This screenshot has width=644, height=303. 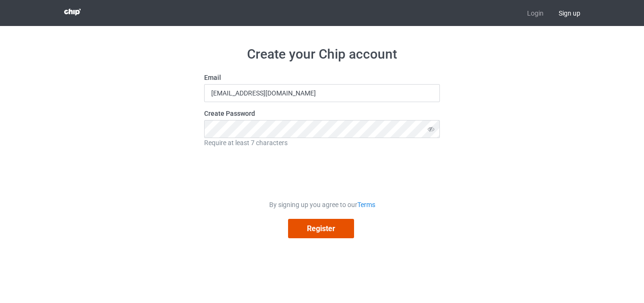 What do you see at coordinates (322, 77) in the screenshot?
I see `label: Email` at bounding box center [322, 77].